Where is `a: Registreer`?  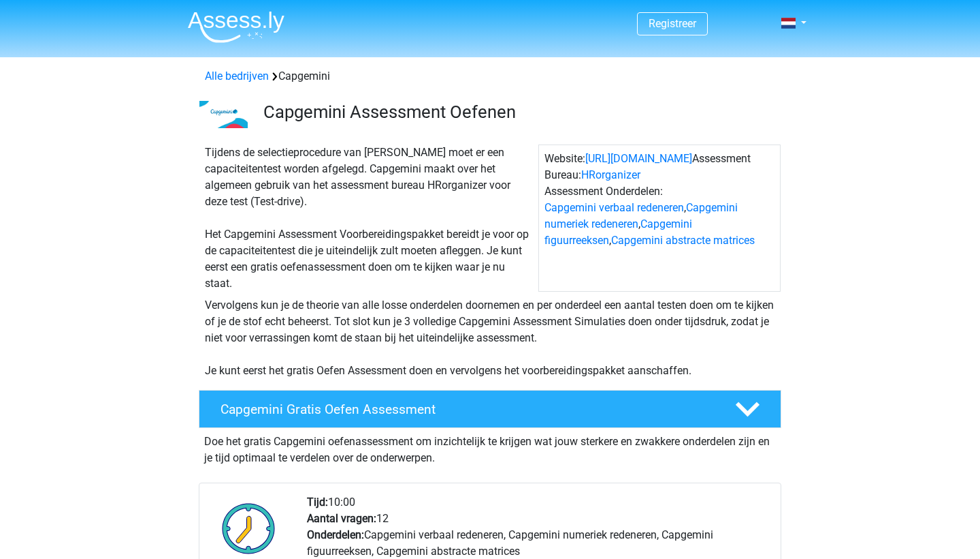
a: Registreer is located at coordinates (673, 23).